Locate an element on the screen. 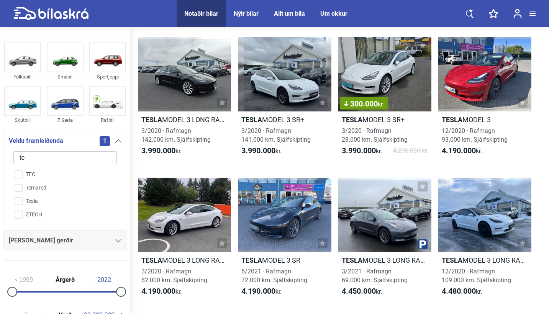  h2: MODEL 3 SR is located at coordinates (284, 260).